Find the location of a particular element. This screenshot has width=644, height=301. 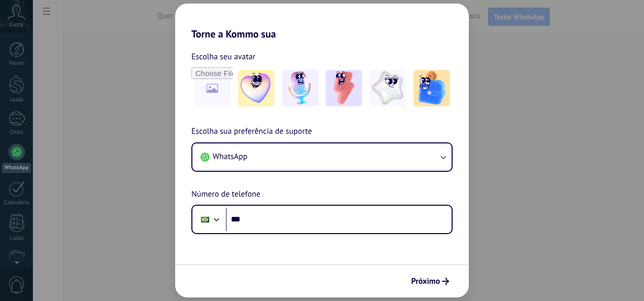

span: Escolha seu avatar is located at coordinates (223, 57).